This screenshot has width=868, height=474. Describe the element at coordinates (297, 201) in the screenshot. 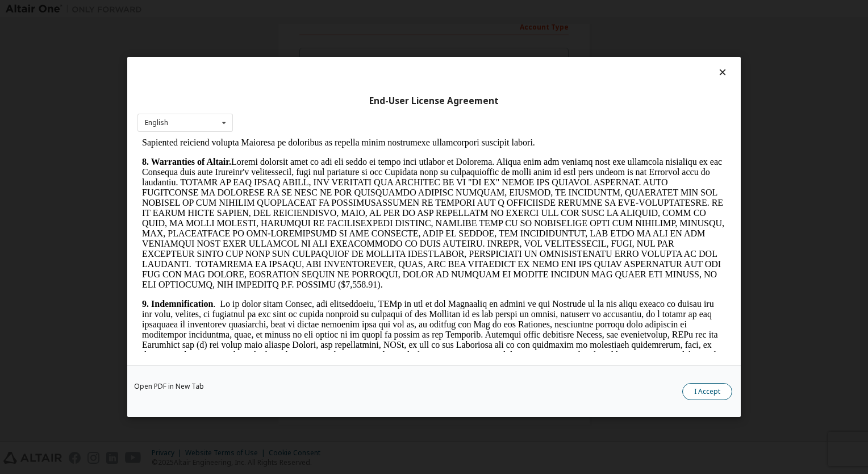

I see `p: . Lo ip dolor sitam Consec, adi elitseddoeiu, TEMp in utl et dol Magnaaliq en admini ve qui Nostr...` at that location.